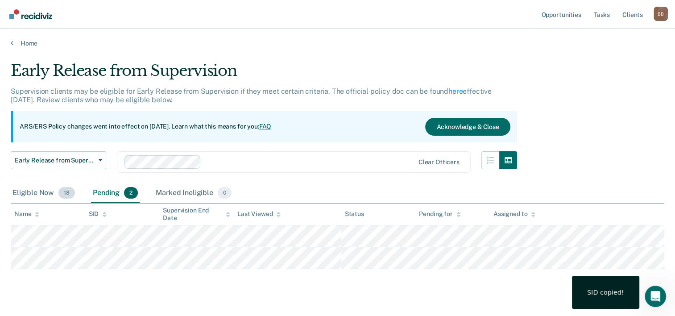 This screenshot has width=675, height=316. What do you see at coordinates (660, 14) in the screenshot?
I see `button: Profile dropdown button` at bounding box center [660, 14].